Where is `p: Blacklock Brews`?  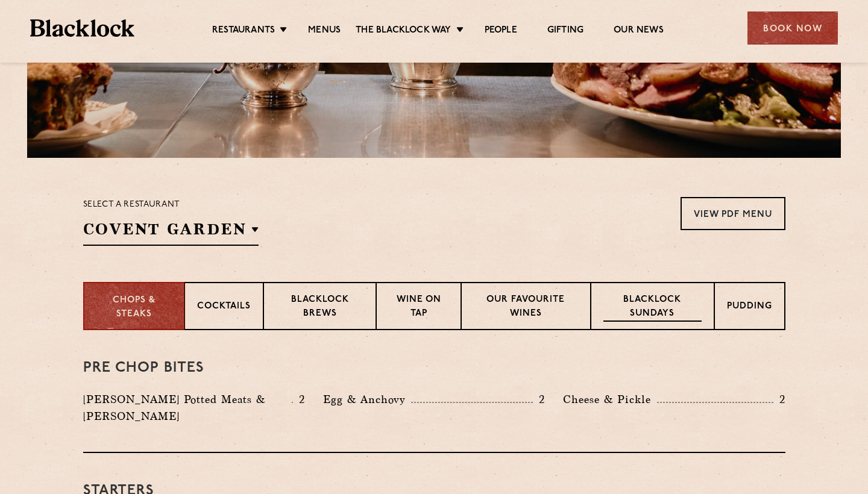 p: Blacklock Brews is located at coordinates (320, 307).